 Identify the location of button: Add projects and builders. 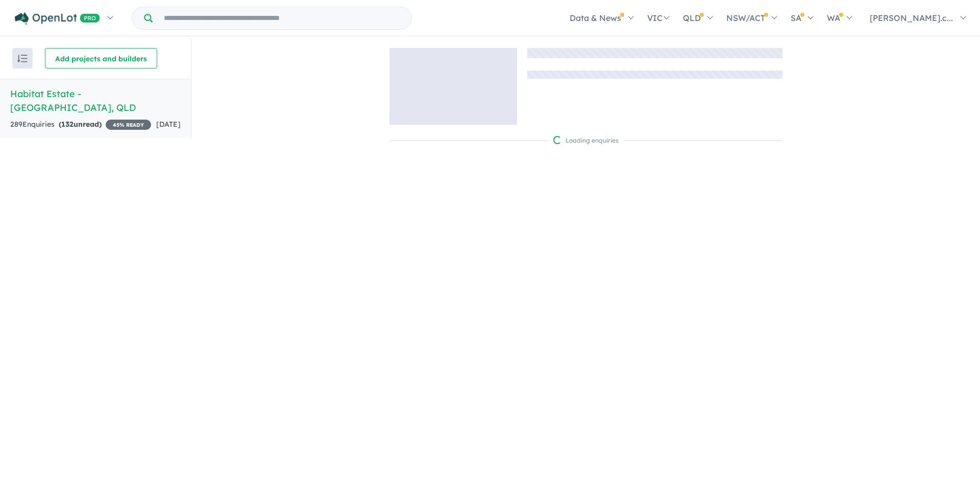
(101, 58).